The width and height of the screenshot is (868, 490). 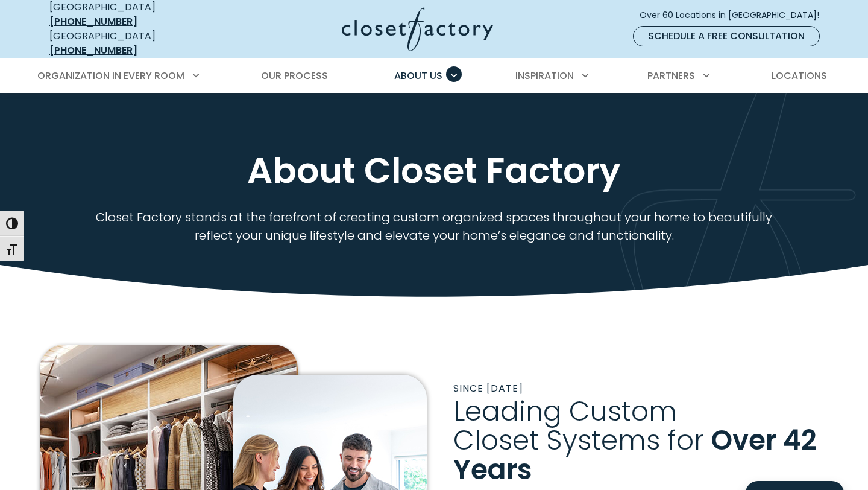 What do you see at coordinates (671, 75) in the screenshot?
I see `span: Partners` at bounding box center [671, 75].